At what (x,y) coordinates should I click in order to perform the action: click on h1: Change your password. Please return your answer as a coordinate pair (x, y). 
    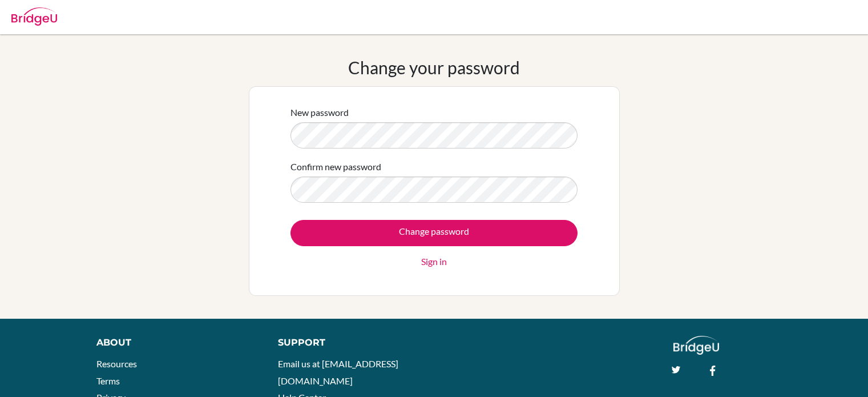
    Looking at the image, I should click on (434, 67).